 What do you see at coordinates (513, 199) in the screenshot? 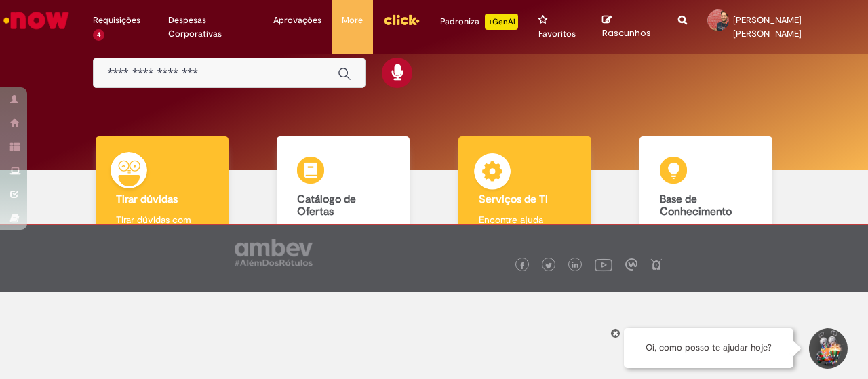
I see `b: Serviços de TI` at bounding box center [513, 199].